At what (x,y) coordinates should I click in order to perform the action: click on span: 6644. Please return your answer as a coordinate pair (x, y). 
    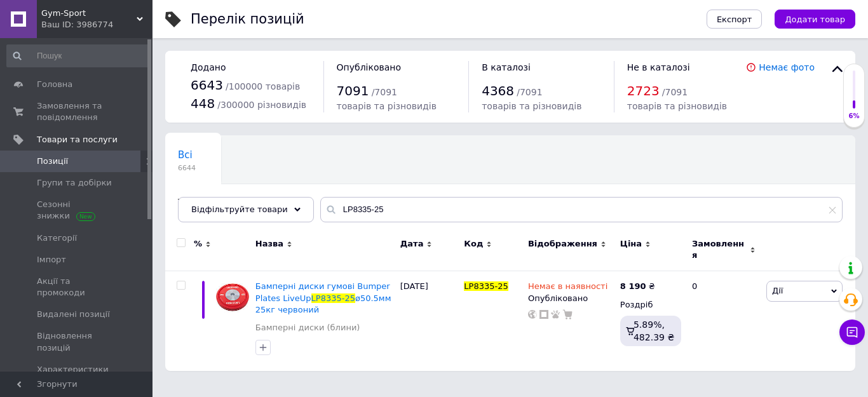
    Looking at the image, I should click on (187, 168).